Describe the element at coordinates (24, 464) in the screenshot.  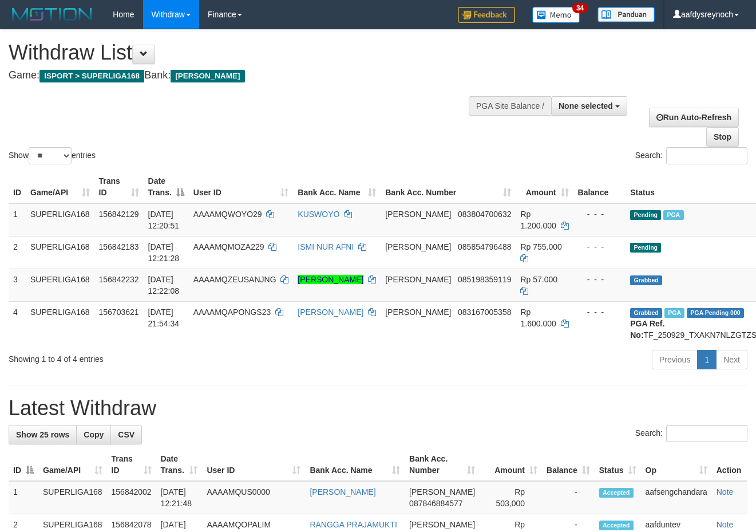
I see `th: ID: activate to sort column descending` at that location.